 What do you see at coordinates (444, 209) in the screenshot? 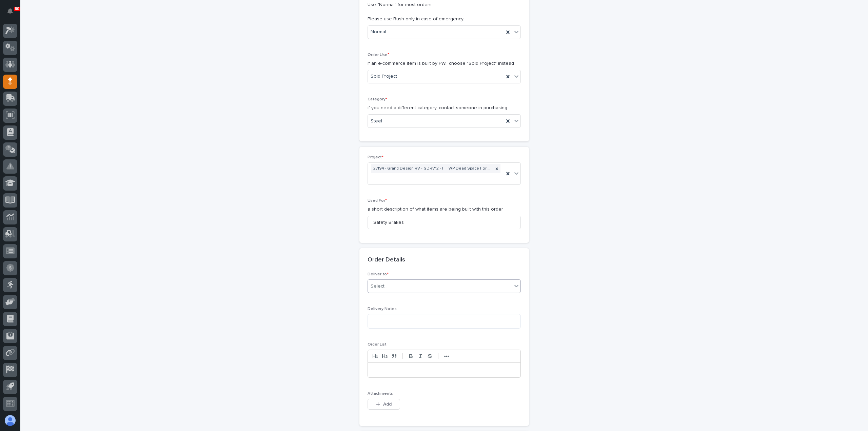
I see `p: a short description of what items are being built with this order` at bounding box center [444, 209].